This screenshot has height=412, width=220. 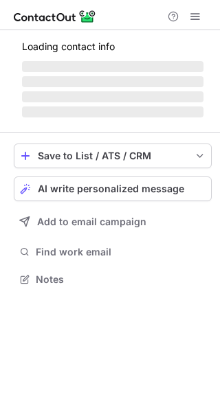 What do you see at coordinates (113, 252) in the screenshot?
I see `button: Find work email` at bounding box center [113, 252].